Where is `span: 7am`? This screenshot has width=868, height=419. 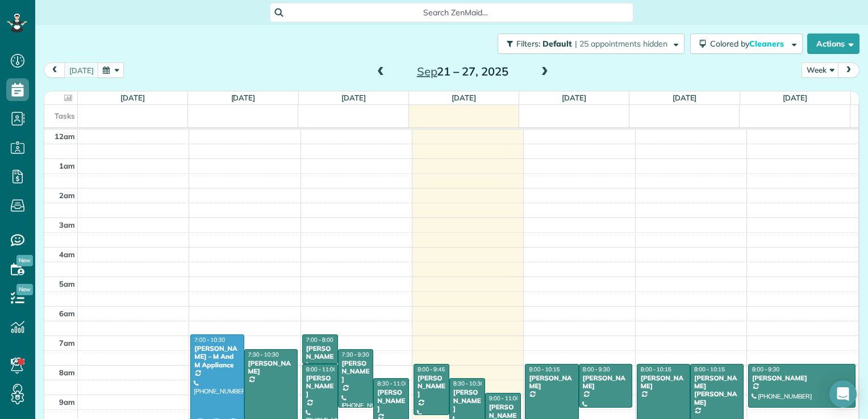
span: 7am is located at coordinates (67, 343).